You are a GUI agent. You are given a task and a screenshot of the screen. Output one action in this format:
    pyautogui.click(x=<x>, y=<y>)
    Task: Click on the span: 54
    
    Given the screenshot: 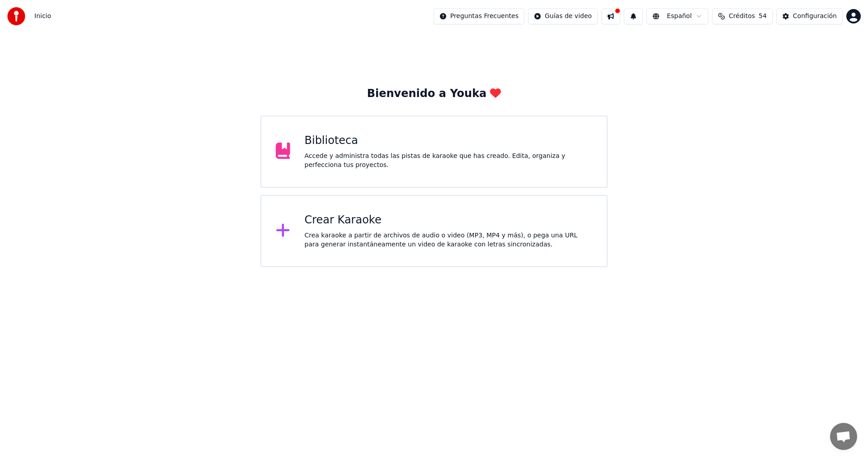 What is the action you would take?
    pyautogui.click(x=763, y=16)
    